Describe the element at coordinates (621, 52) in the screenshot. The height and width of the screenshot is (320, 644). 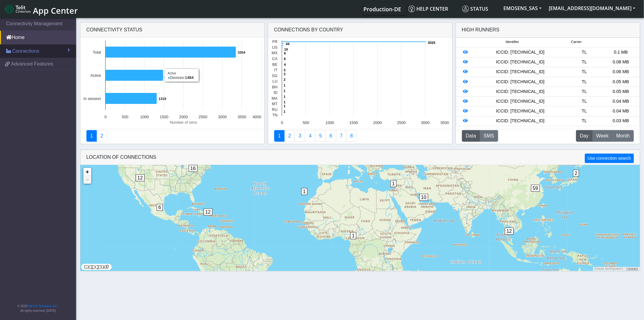
I see `div: 0.1 MB` at that location.